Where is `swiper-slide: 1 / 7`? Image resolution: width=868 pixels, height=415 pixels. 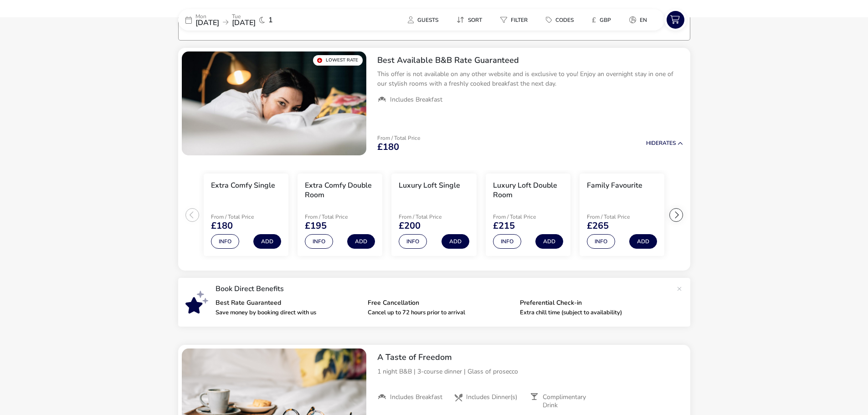
swiper-slide: 1 / 7 is located at coordinates (246, 215).